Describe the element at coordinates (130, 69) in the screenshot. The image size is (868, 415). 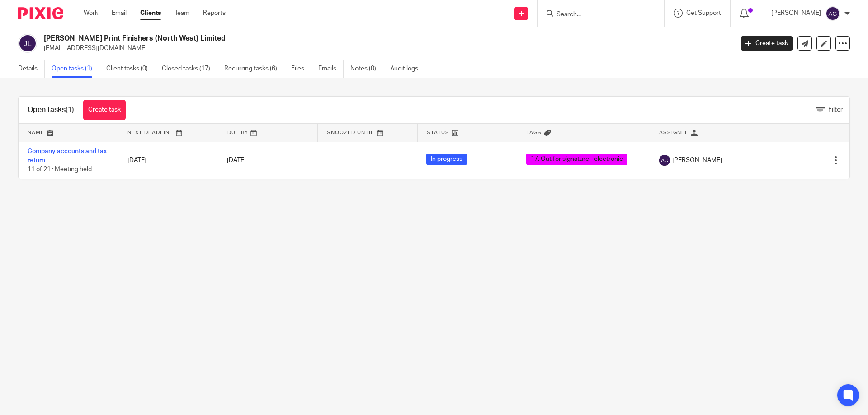
I see `a: Client tasks (0)` at that location.